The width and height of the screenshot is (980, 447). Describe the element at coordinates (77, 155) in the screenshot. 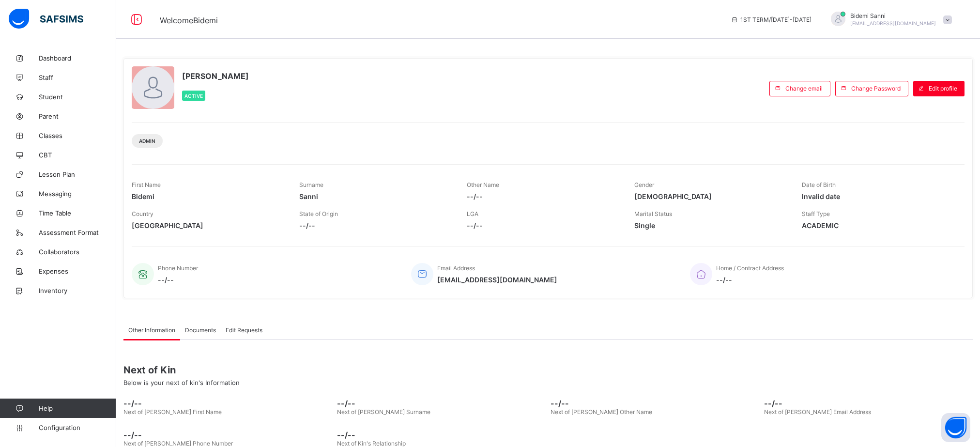

I see `span: CBT` at that location.